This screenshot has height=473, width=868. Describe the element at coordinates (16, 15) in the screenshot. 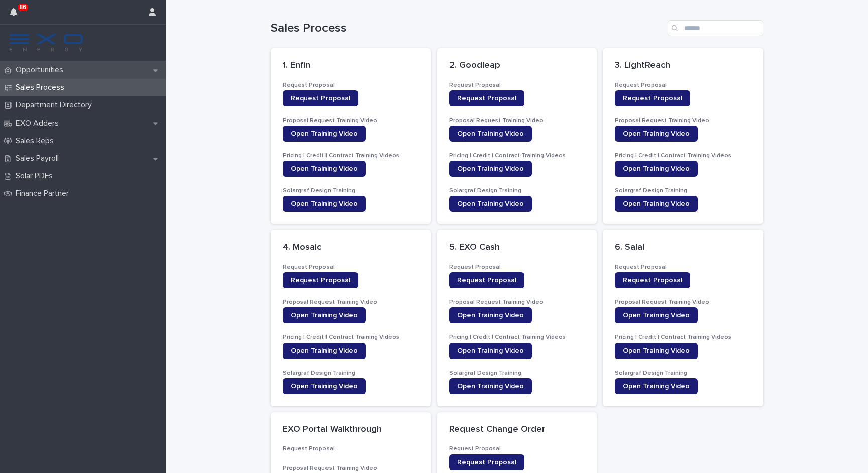

I see `div: 86` at that location.